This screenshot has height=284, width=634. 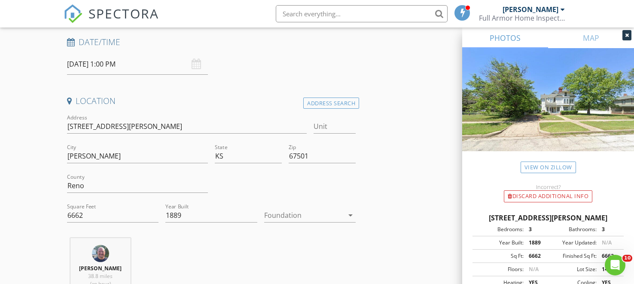 What do you see at coordinates (548, 110) in the screenshot?
I see `img: streetview` at bounding box center [548, 110].